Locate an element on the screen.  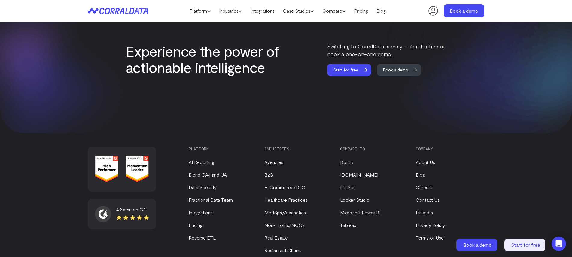
a: Blend GA4 and UA is located at coordinates (207, 174).